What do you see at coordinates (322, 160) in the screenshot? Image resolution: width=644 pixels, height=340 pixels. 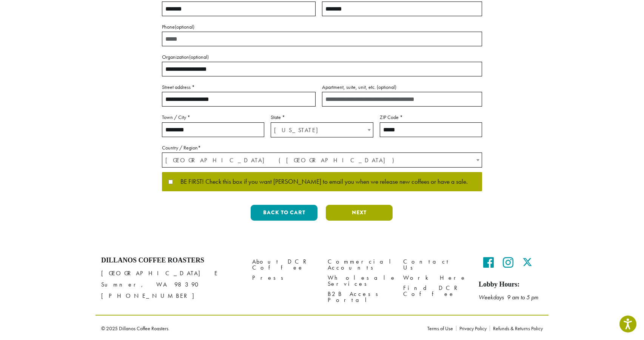 I see `span: Country / Region` at bounding box center [322, 160].